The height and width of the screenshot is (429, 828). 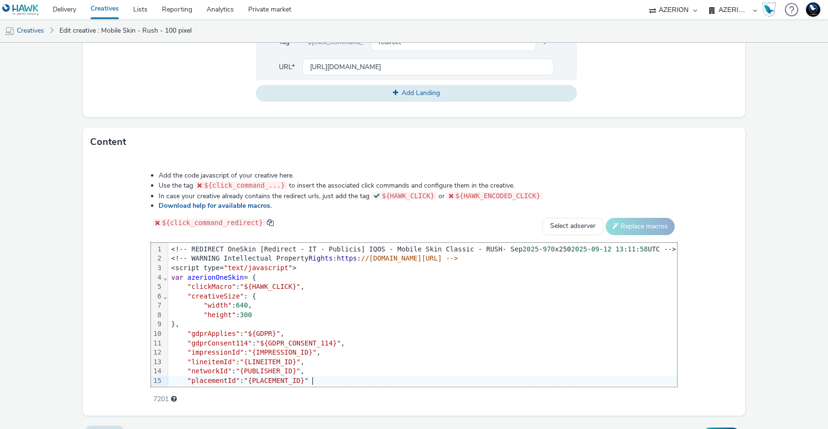 What do you see at coordinates (421, 93) in the screenshot?
I see `span: Add Landing` at bounding box center [421, 93].